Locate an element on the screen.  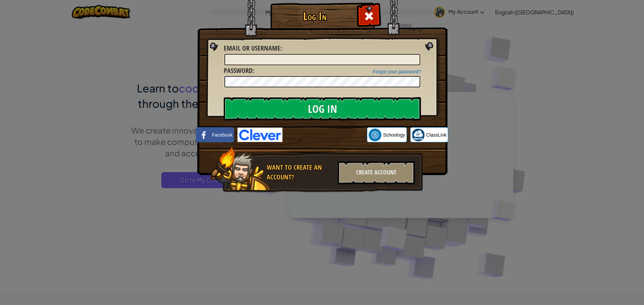
h1: Log In is located at coordinates (314, 16).